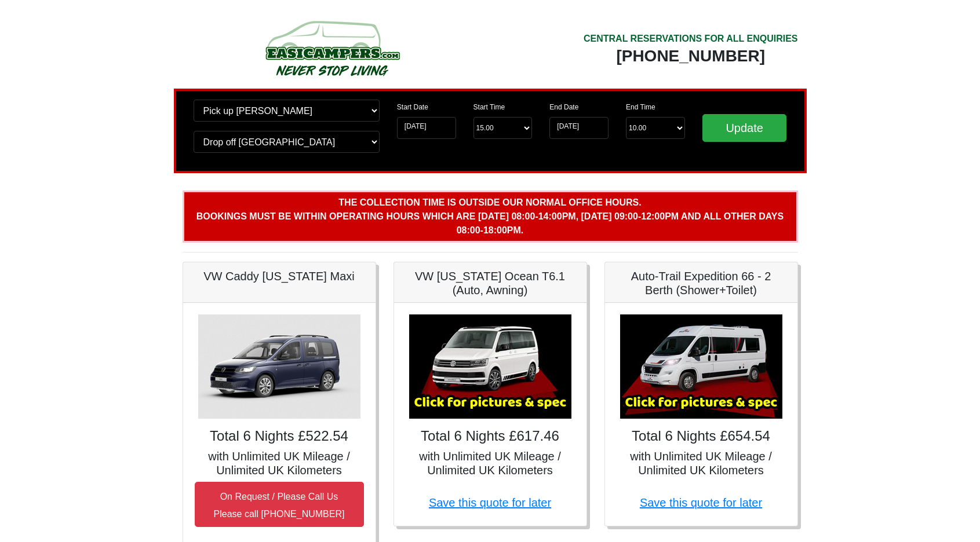 Image resolution: width=980 pixels, height=542 pixels. I want to click on b: The collection time is outside our normal office hours. Bookings must be within operating hours w..., so click(490, 216).